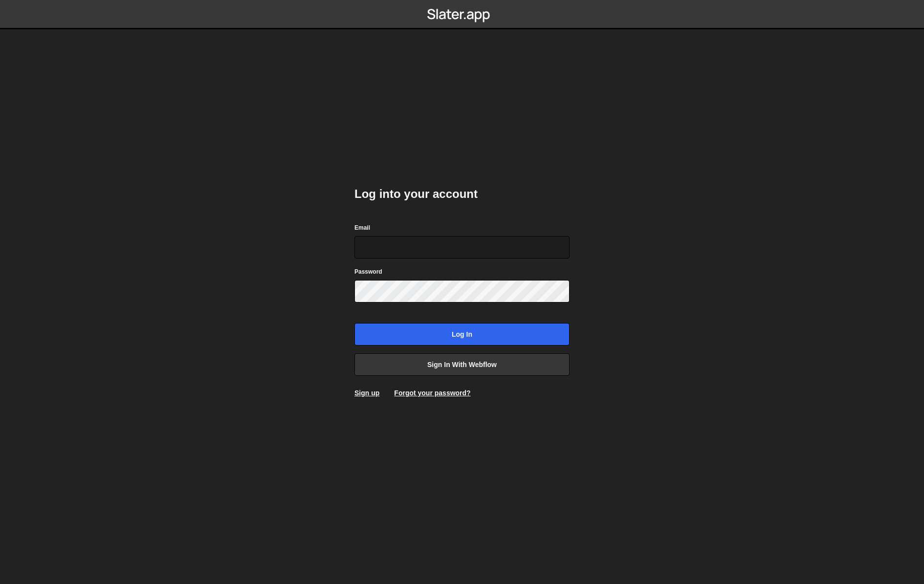 The height and width of the screenshot is (584, 924). Describe the element at coordinates (462, 364) in the screenshot. I see `a: Sign in with Webflow` at that location.